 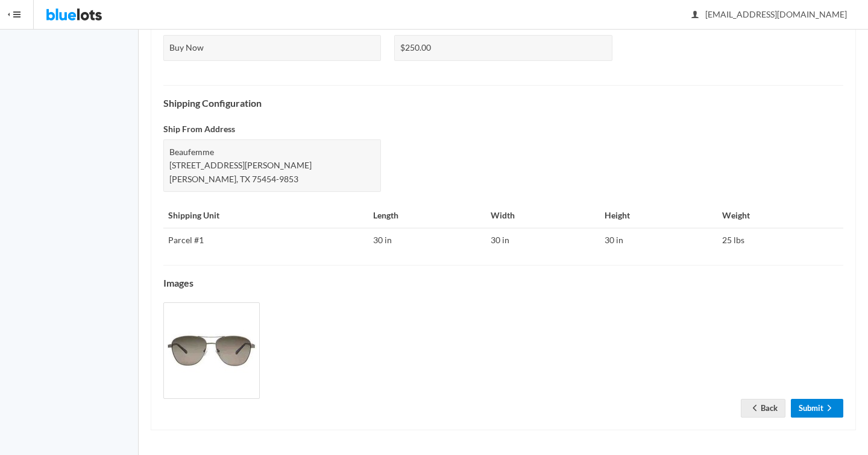 I want to click on th: Weight, so click(x=780, y=216).